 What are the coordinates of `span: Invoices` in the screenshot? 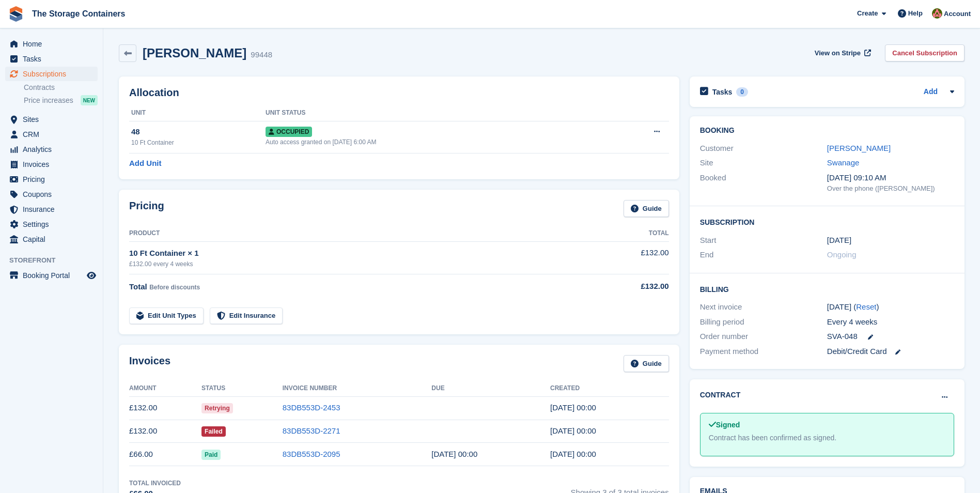 It's located at (54, 164).